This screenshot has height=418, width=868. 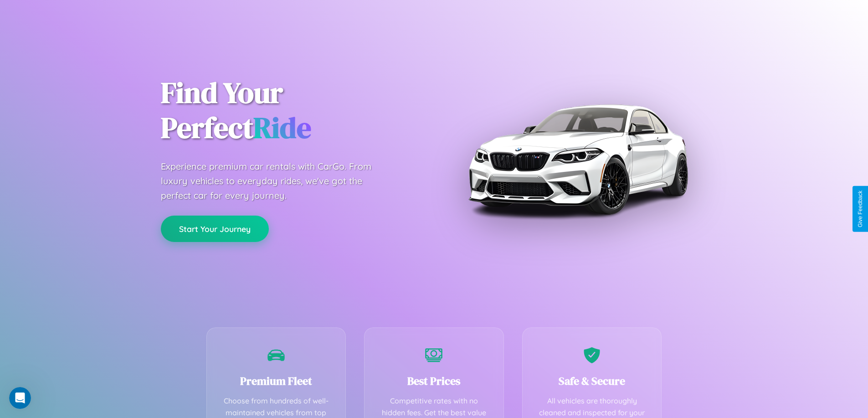 I want to click on h3: Safe & Secure, so click(x=592, y=380).